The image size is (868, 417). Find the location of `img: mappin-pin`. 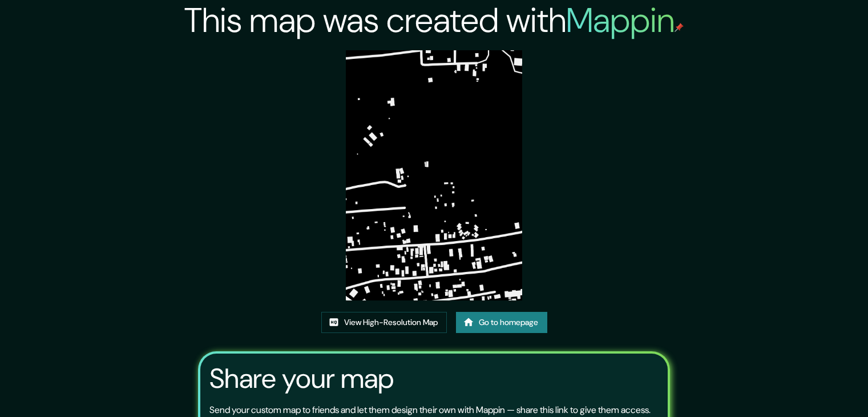

img: mappin-pin is located at coordinates (679, 28).